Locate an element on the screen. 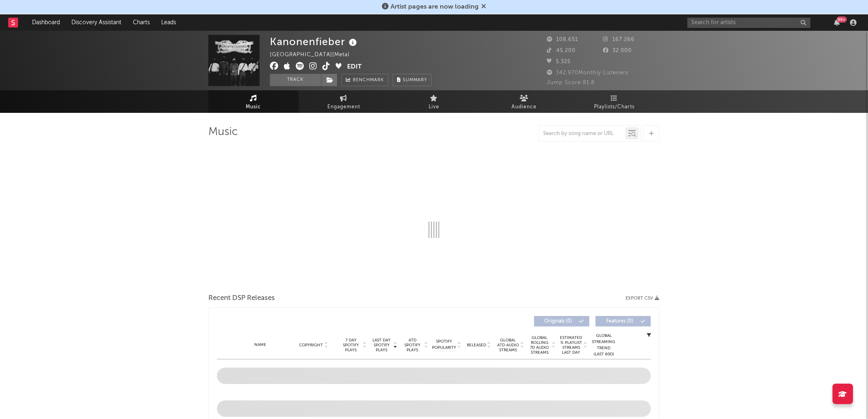  span: Playlists/Charts is located at coordinates (614, 107).